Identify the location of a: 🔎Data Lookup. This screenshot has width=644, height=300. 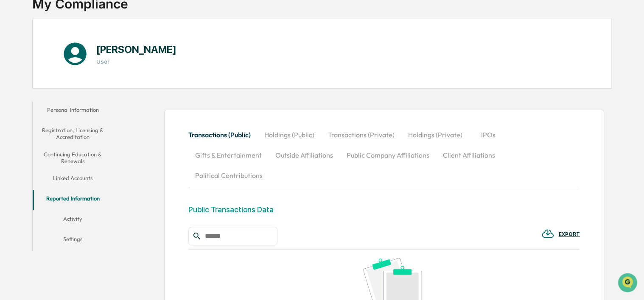
(31, 127).